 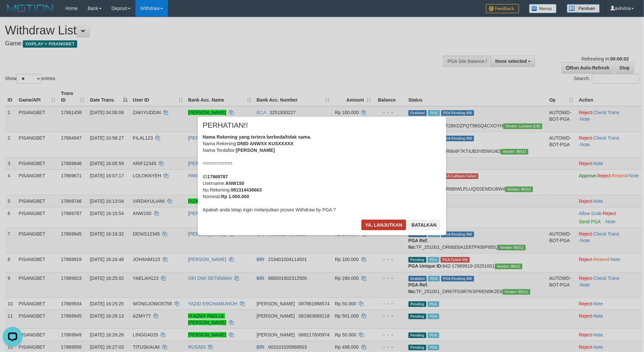 I want to click on b: Rp 1.000.000, so click(x=235, y=197).